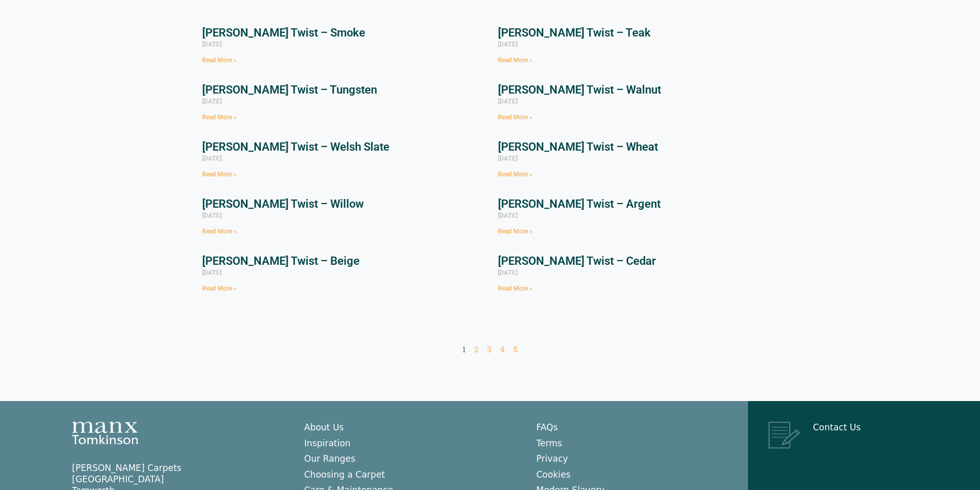 This screenshot has width=980, height=490. What do you see at coordinates (489, 350) in the screenshot?
I see `a: 3` at bounding box center [489, 350].